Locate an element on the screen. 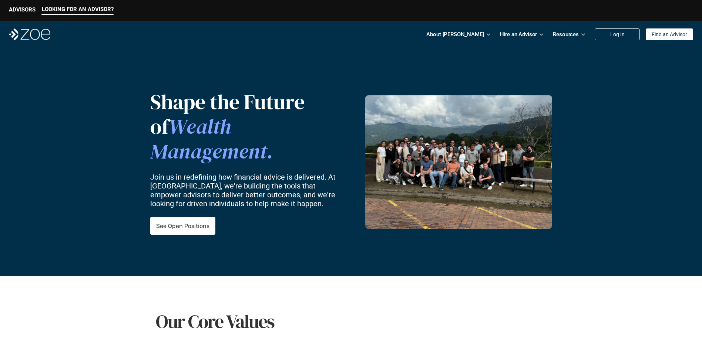 Image resolution: width=702 pixels, height=340 pixels. a: Log In is located at coordinates (617, 34).